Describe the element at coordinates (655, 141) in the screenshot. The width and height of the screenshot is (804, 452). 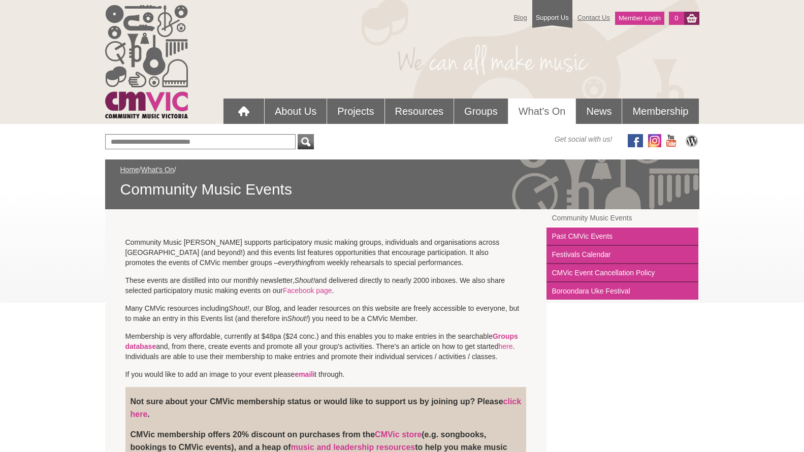
I see `img: icon-instagram.png` at that location.